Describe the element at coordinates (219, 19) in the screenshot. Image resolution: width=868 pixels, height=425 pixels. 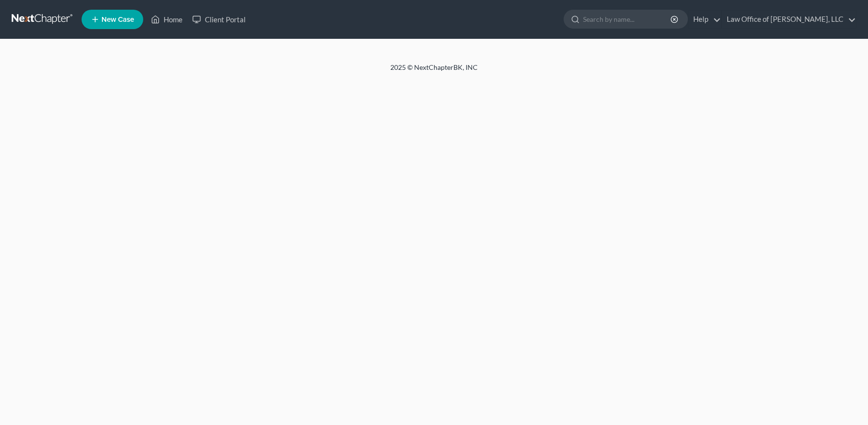
I see `a: Client Portal` at that location.